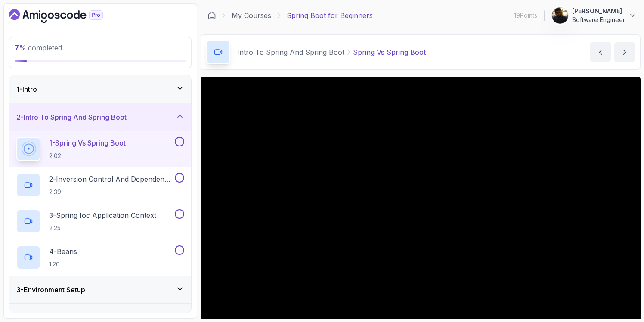 The image size is (644, 322). I want to click on h3: 3 - Environment Setup, so click(50, 290).